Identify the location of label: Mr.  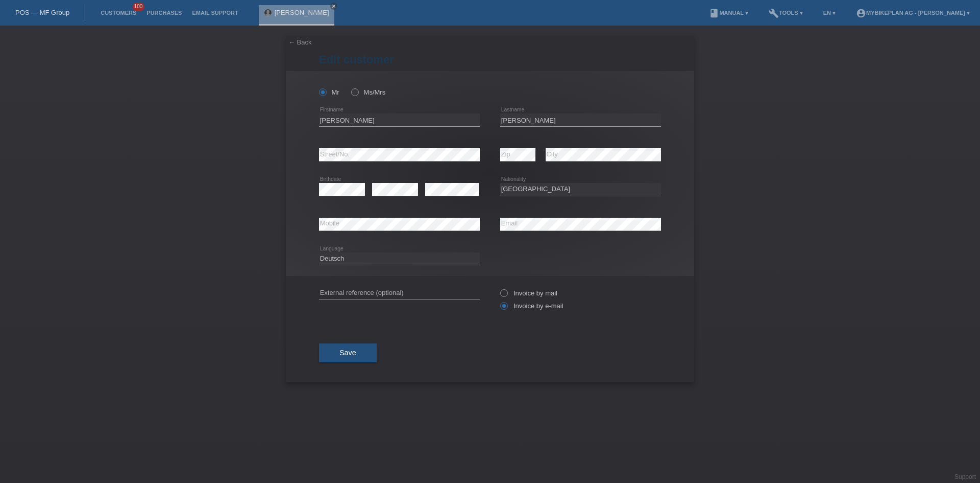
(329, 92).